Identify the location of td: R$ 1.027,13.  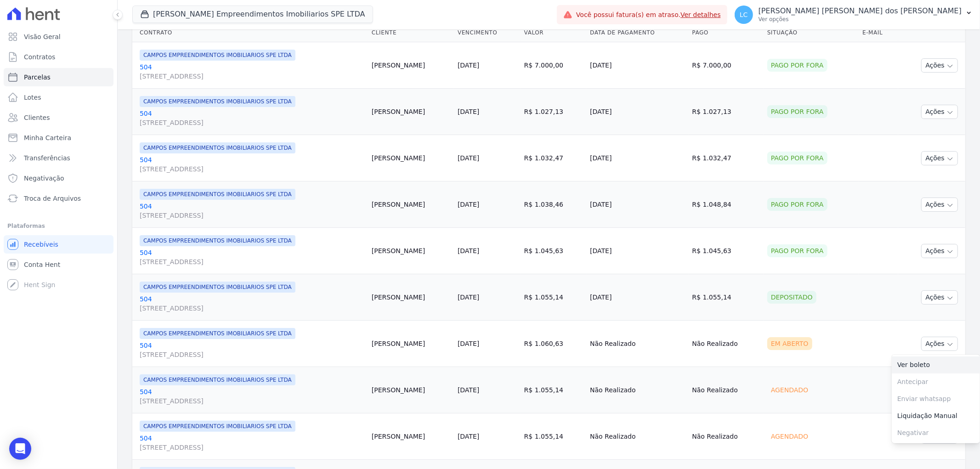
(726, 111).